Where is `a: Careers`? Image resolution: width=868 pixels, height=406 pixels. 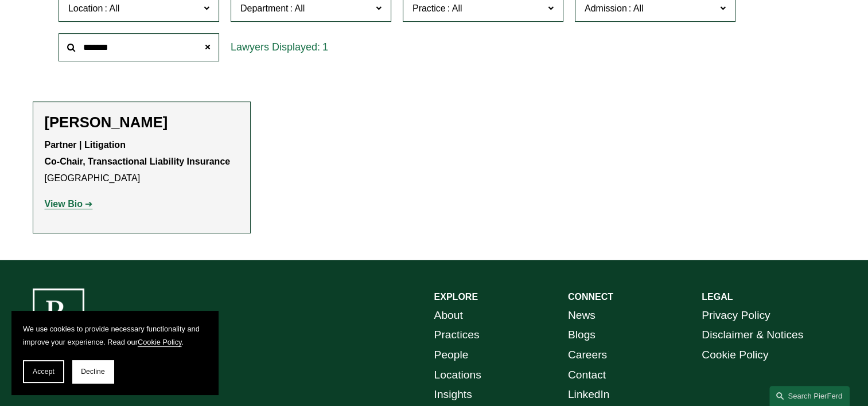 a: Careers is located at coordinates (587, 355).